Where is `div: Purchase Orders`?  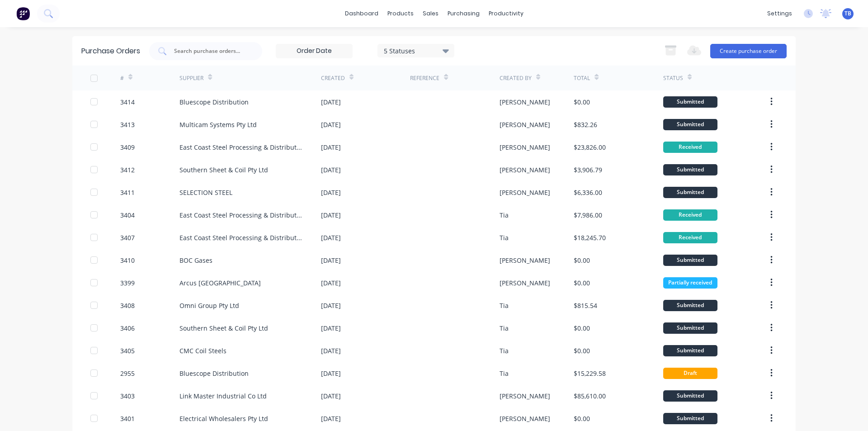
div: Purchase Orders is located at coordinates (111, 51).